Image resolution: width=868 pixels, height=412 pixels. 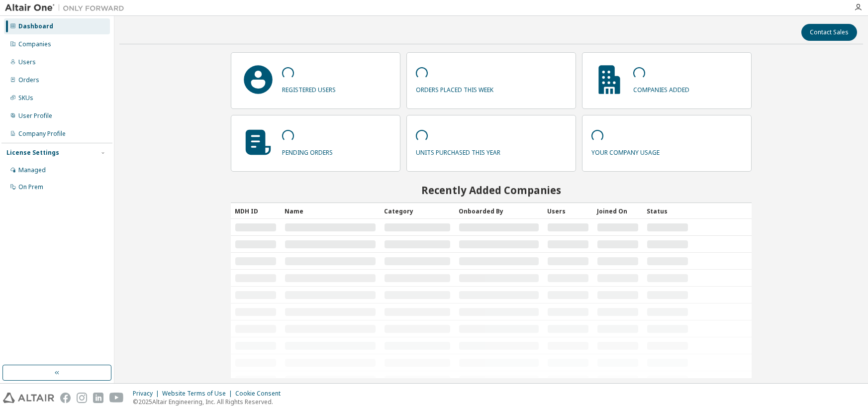 What do you see at coordinates (829, 32) in the screenshot?
I see `button: Contact Sales` at bounding box center [829, 32].